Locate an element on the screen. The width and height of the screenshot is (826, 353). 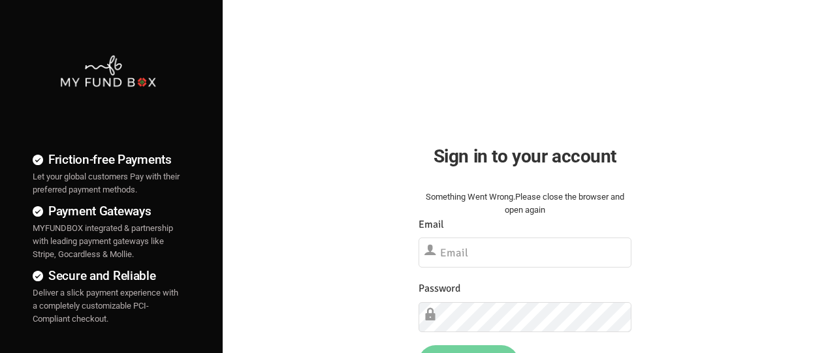
h2: Sign in to your account is located at coordinates (525, 156).